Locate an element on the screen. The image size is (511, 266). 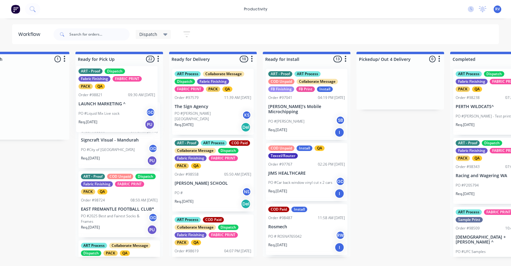
div: Workflow is located at coordinates (31, 34).